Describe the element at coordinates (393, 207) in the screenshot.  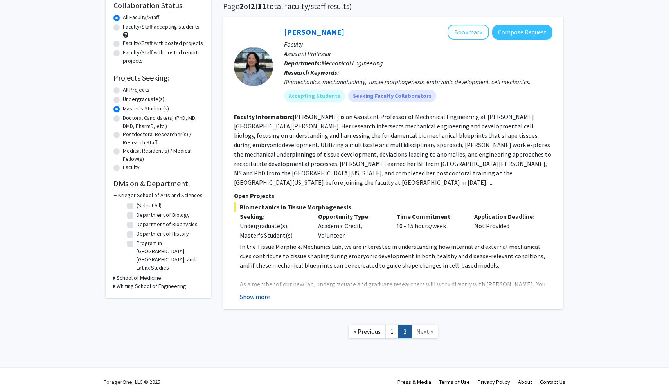
I see `span: Biomechanics in Tissue Morphogenesis` at that location.